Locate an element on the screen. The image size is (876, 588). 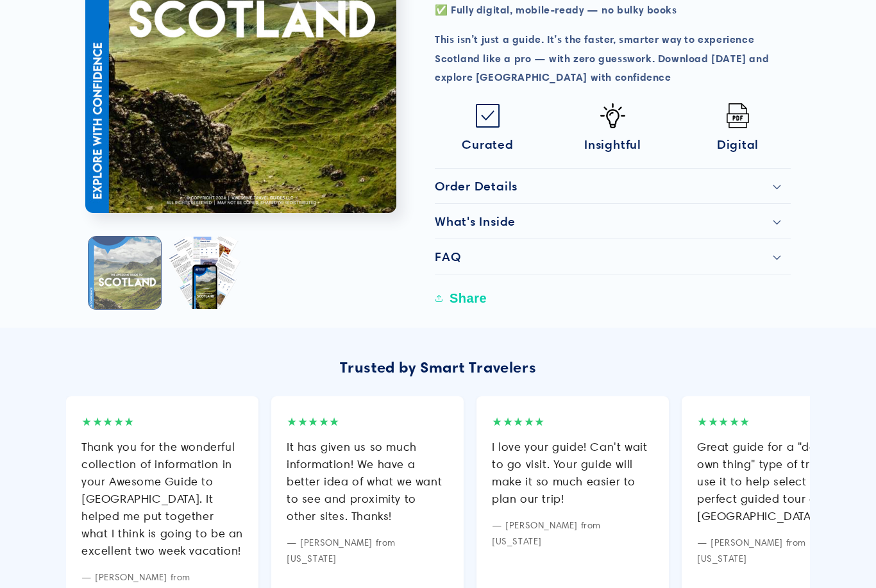
button: Share is located at coordinates (463, 298).